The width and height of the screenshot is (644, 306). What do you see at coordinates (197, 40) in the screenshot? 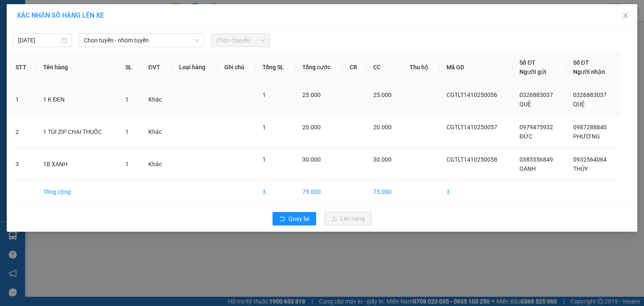
I see `span: down` at bounding box center [197, 40].